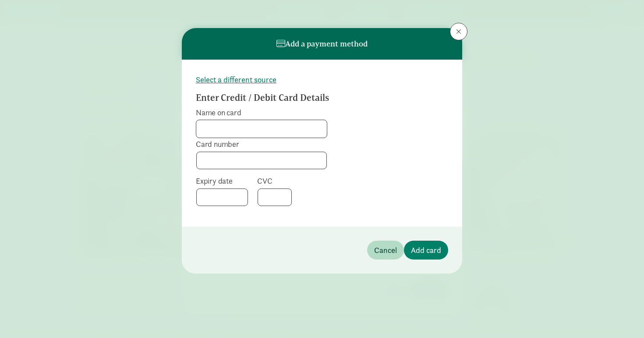  Describe the element at coordinates (426, 250) in the screenshot. I see `button: Add card` at that location.